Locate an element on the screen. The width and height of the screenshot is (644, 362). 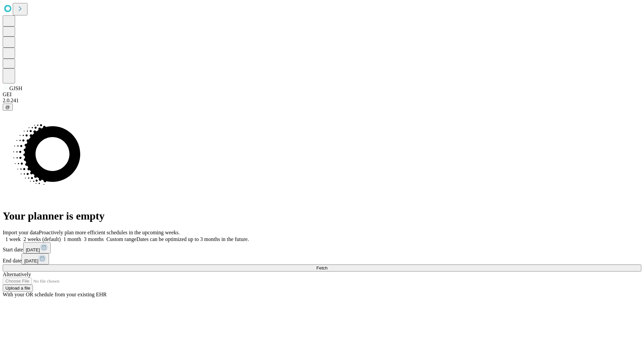
span: Custom range is located at coordinates (121, 239).